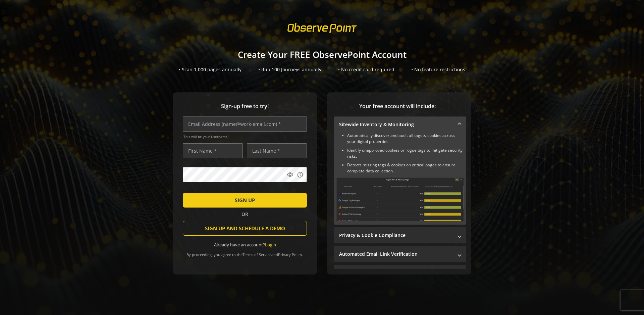  I want to click on mat-expansion-panel-header: Automated Email Link Verification, so click(400, 254).